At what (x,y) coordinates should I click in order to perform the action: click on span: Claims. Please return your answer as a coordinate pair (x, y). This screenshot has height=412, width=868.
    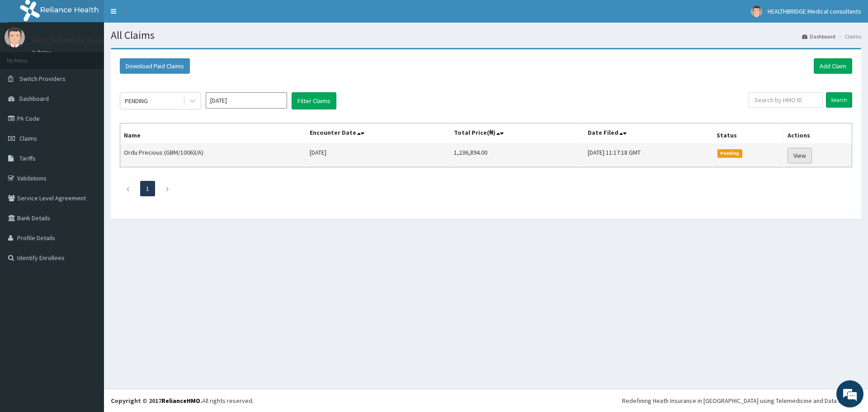
    Looking at the image, I should click on (28, 138).